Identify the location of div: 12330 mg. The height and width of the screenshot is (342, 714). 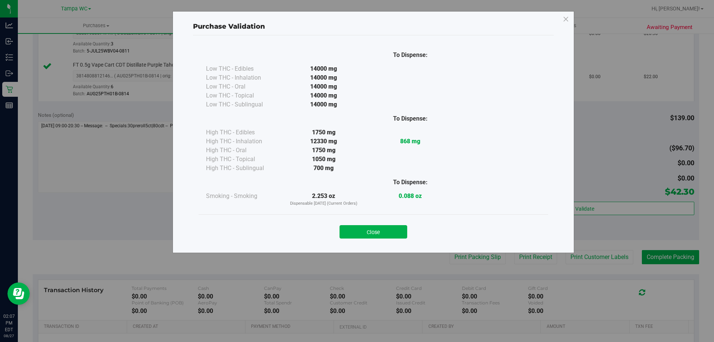
(323, 141).